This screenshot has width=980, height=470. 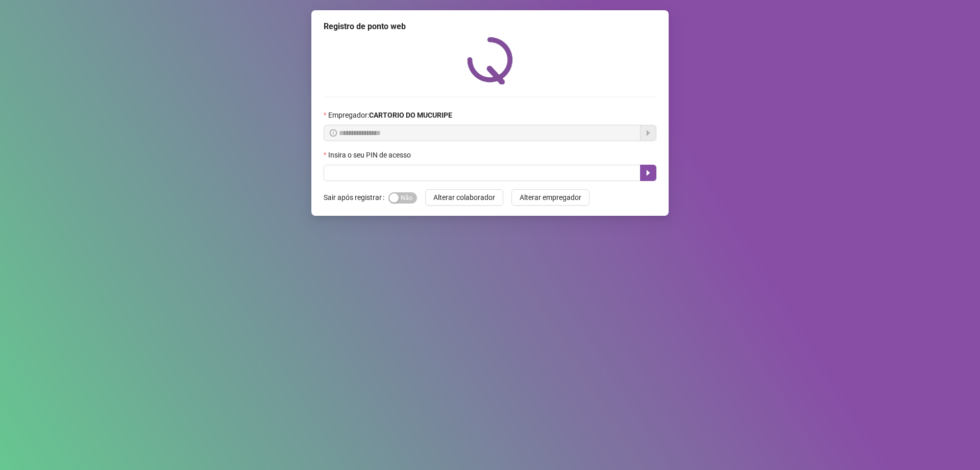 I want to click on span: Alterar empregador, so click(x=550, y=197).